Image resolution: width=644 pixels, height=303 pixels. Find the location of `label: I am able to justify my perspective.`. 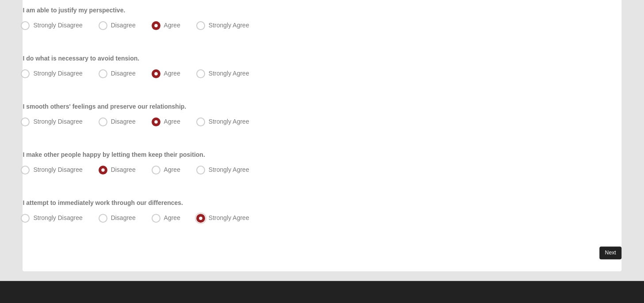

label: I am able to justify my perspective. is located at coordinates (74, 10).